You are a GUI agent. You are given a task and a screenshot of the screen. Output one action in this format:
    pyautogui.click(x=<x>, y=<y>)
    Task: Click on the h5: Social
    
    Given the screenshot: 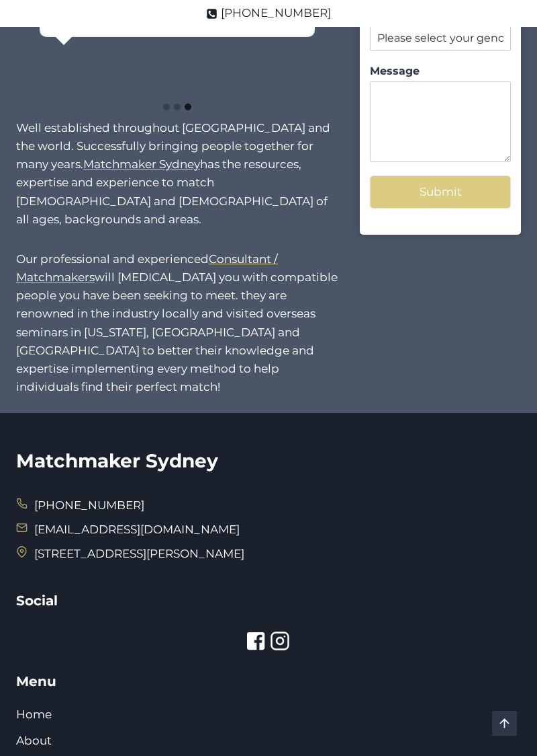 What is the action you would take?
    pyautogui.click(x=268, y=600)
    